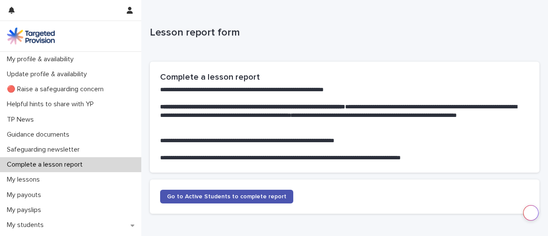 This screenshot has width=548, height=236. I want to click on h2: Complete a lesson report, so click(345, 77).